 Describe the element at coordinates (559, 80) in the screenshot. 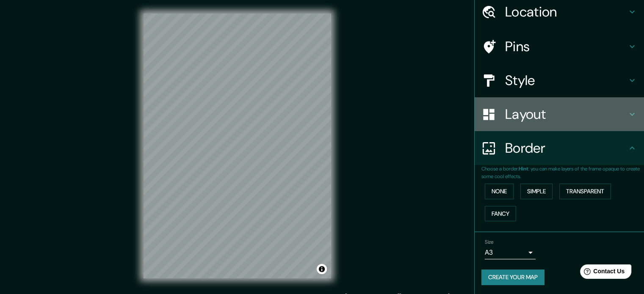

I see `div: Style` at that location.